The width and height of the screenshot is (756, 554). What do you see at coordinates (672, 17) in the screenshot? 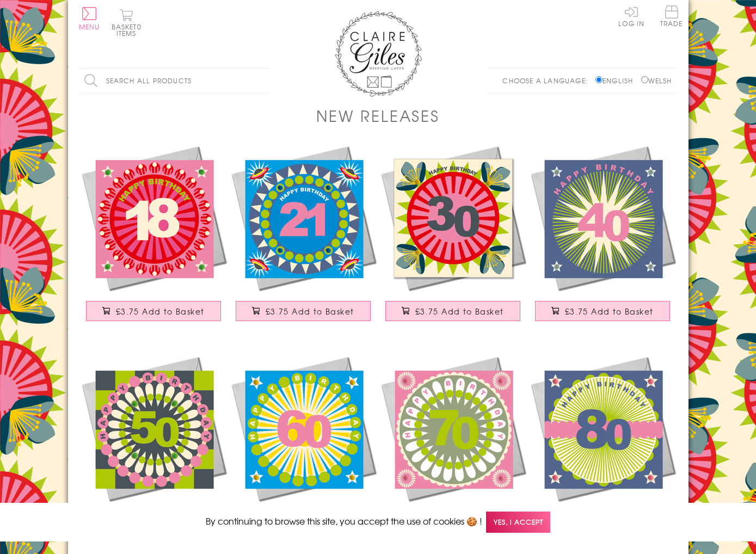
I see `a: Trade` at bounding box center [672, 17].